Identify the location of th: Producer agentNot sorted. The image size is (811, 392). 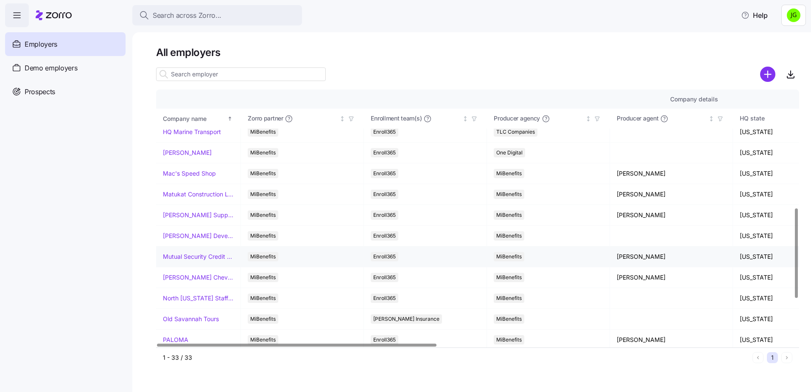
(671, 119).